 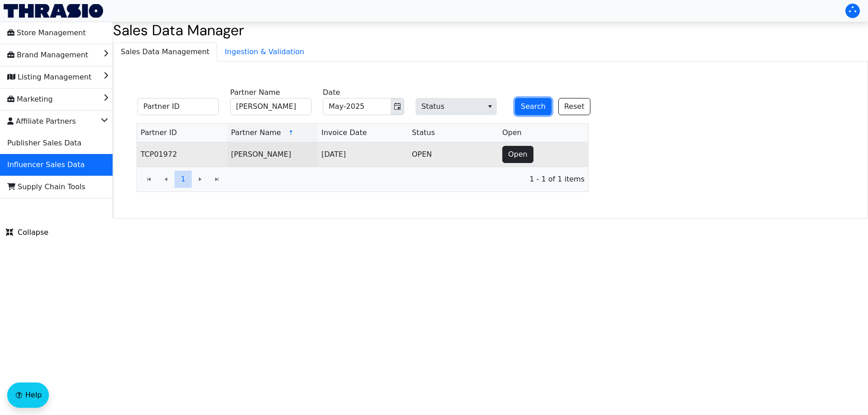 I want to click on h2: Sales Data Manager, so click(x=491, y=31).